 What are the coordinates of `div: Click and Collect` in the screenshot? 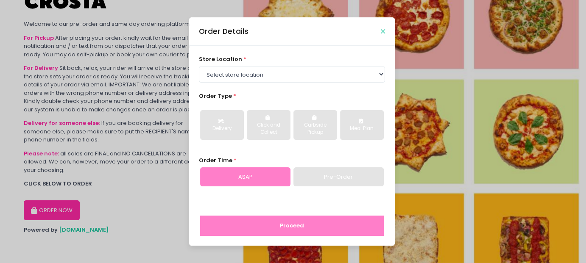 It's located at (268, 129).